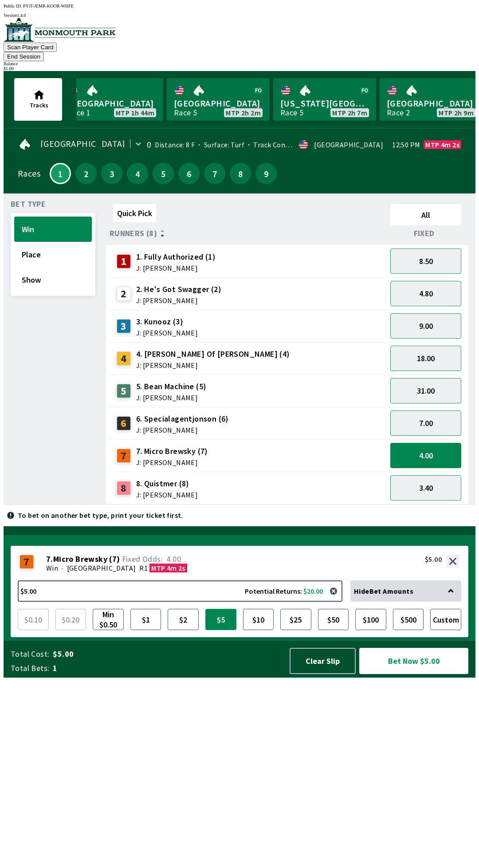 The image size is (479, 852). I want to click on div: 6, so click(124, 423).